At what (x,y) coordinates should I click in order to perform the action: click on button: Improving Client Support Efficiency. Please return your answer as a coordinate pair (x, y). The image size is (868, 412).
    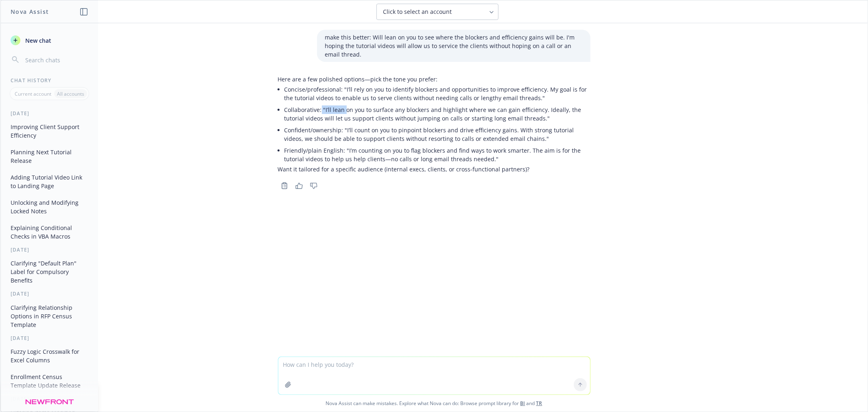
    Looking at the image, I should click on (49, 131).